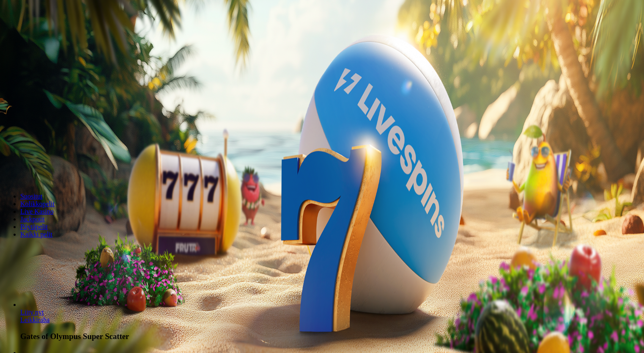  Describe the element at coordinates (31, 196) in the screenshot. I see `span: Suositut` at that location.